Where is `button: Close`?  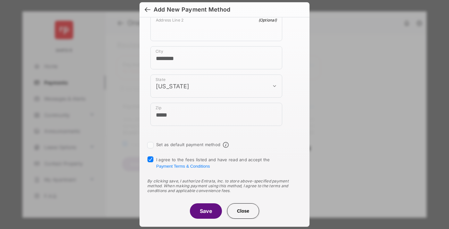
button: Close is located at coordinates (243, 211).